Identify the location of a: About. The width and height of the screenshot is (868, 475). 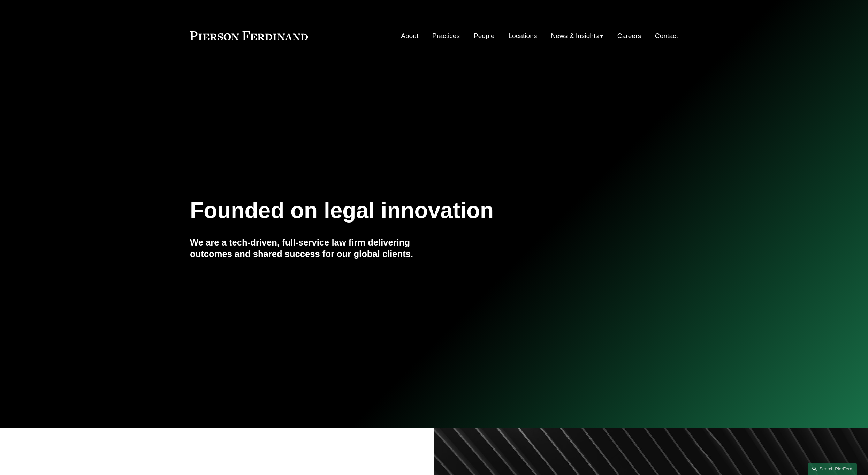
(410, 36).